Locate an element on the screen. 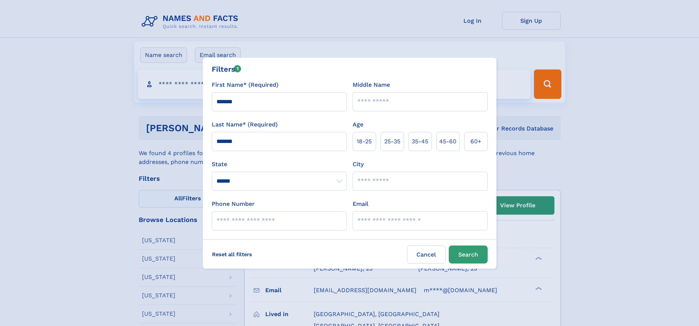 This screenshot has width=699, height=326. label: Age is located at coordinates (358, 124).